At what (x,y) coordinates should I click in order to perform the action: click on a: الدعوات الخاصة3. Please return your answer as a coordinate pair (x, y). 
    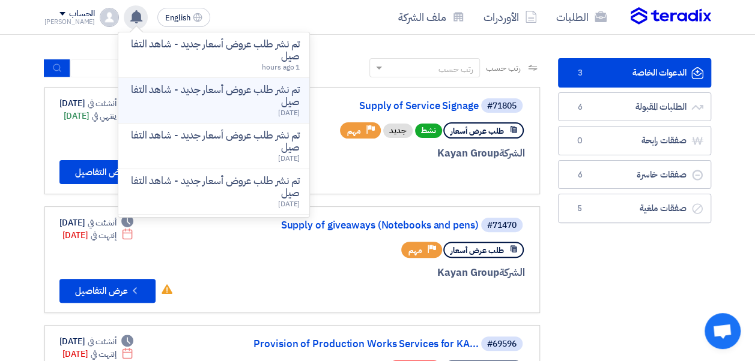
    Looking at the image, I should click on (634, 73).